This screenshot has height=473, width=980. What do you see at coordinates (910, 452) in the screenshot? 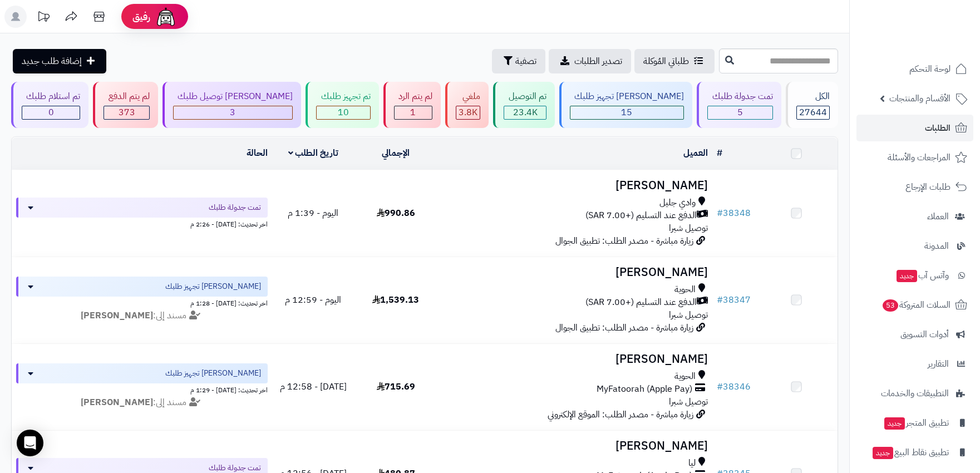
I see `span: تطبيق نقاط البيع` at bounding box center [910, 452].